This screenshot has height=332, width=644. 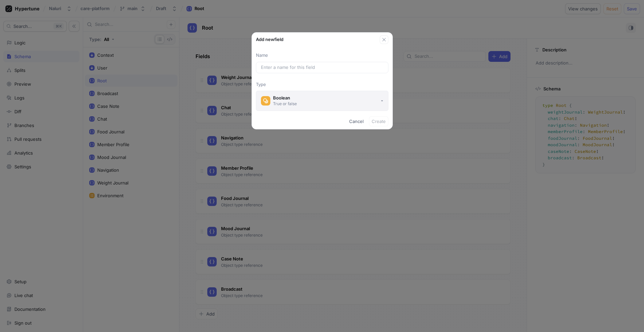 I want to click on input: Enter a name for this field, so click(x=322, y=68).